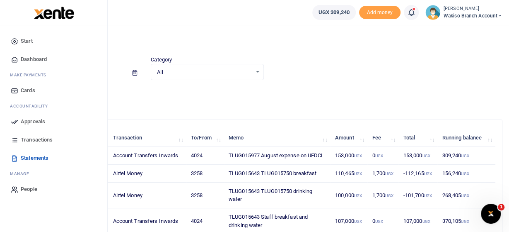 The image size is (509, 232). Describe the element at coordinates (277, 173) in the screenshot. I see `td: TLUG015643 TLUG015750 breakfast` at that location.